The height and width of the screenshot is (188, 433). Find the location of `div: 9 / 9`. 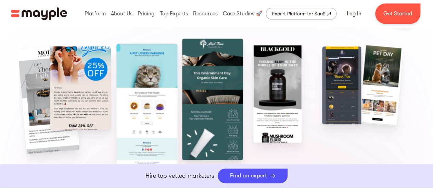

div: 9 / 9 is located at coordinates (80, 88).